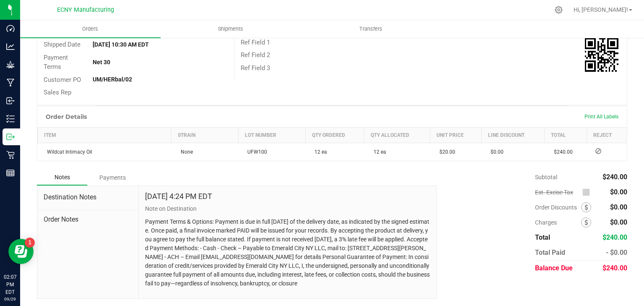 The height and width of the screenshot is (306, 644). What do you see at coordinates (112, 177) in the screenshot?
I see `div: Payments` at bounding box center [112, 177].